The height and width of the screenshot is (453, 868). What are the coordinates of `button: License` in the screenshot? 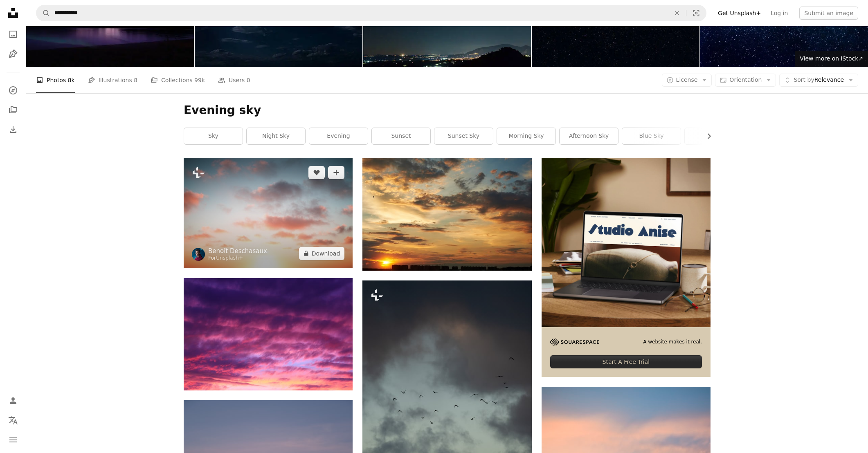 It's located at (687, 80).